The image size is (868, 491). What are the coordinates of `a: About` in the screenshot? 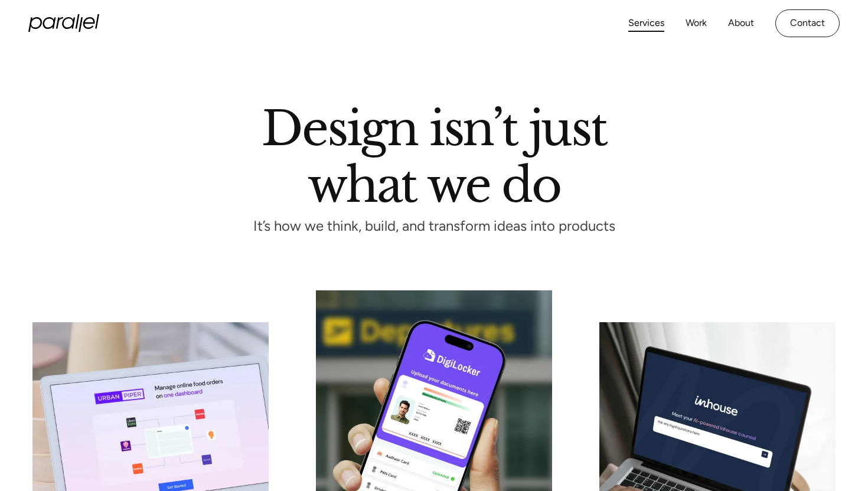 It's located at (741, 23).